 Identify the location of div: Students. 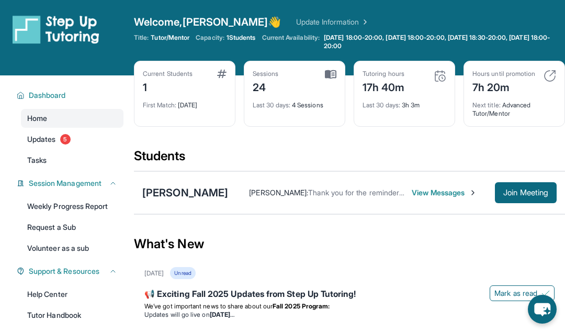
(350, 159).